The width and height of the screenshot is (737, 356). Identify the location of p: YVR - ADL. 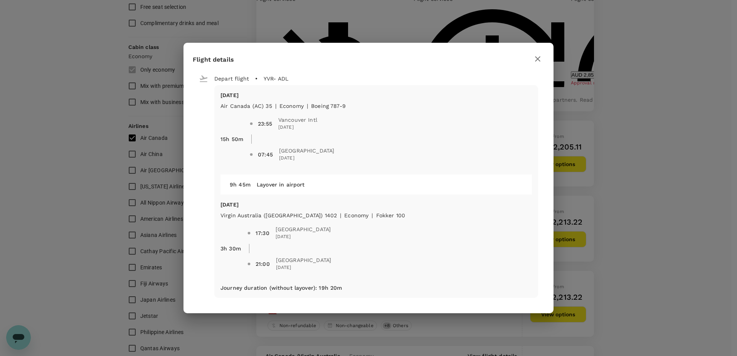
(276, 79).